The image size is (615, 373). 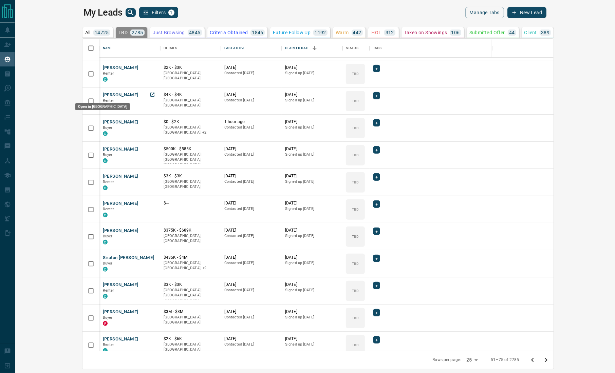 I want to click on div: Last Active, so click(x=251, y=48).